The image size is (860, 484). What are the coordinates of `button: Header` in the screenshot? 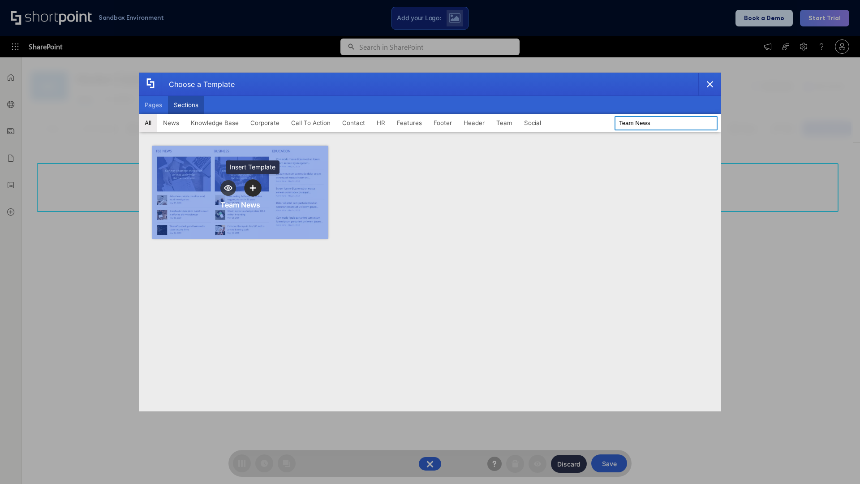 It's located at (474, 123).